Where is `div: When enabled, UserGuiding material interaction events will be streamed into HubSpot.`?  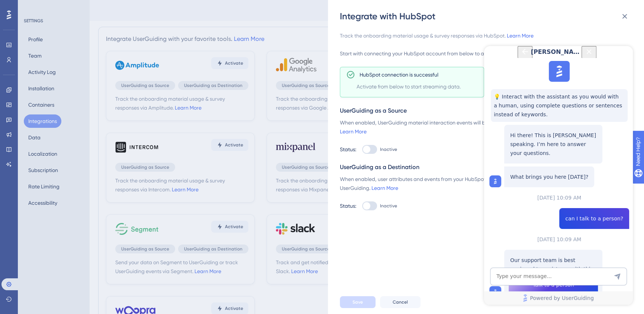 div: When enabled, UserGuiding material interaction events will be streamed into HubSpot. is located at coordinates (450, 127).